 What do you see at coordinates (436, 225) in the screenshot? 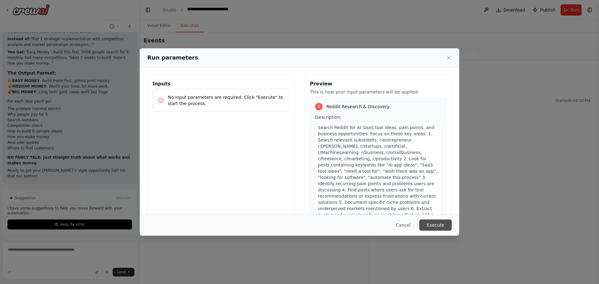
I see `button: Execute` at bounding box center [436, 225].